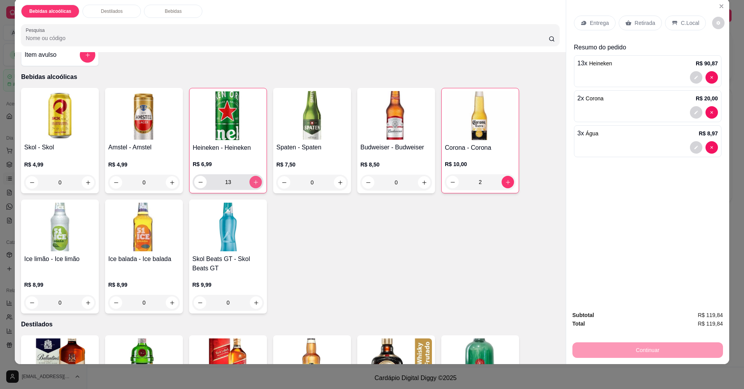 The height and width of the screenshot is (389, 744). I want to click on h4: Corona - Corona, so click(480, 148).